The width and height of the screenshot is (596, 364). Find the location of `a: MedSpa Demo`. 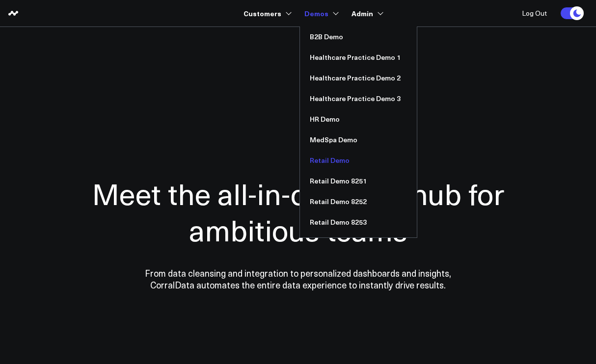

a: MedSpa Demo is located at coordinates (358, 139).